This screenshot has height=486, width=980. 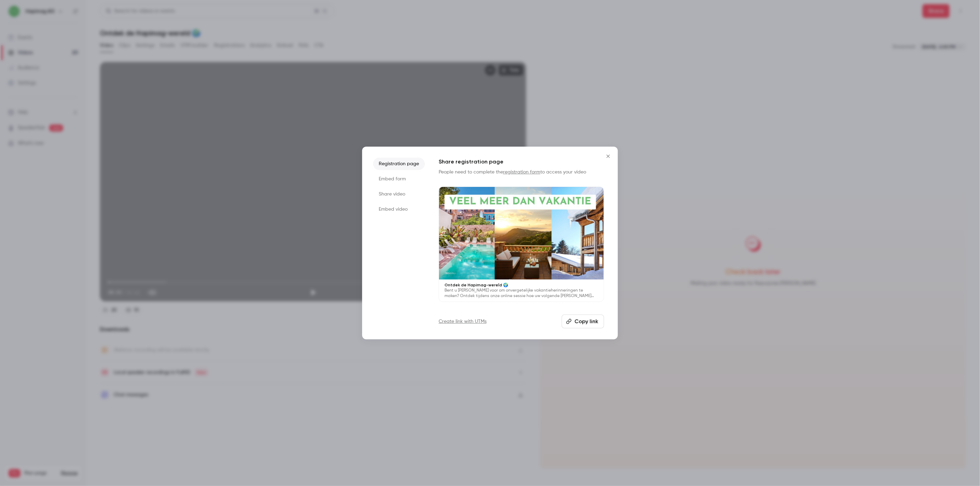 I want to click on li: Registration page, so click(x=399, y=164).